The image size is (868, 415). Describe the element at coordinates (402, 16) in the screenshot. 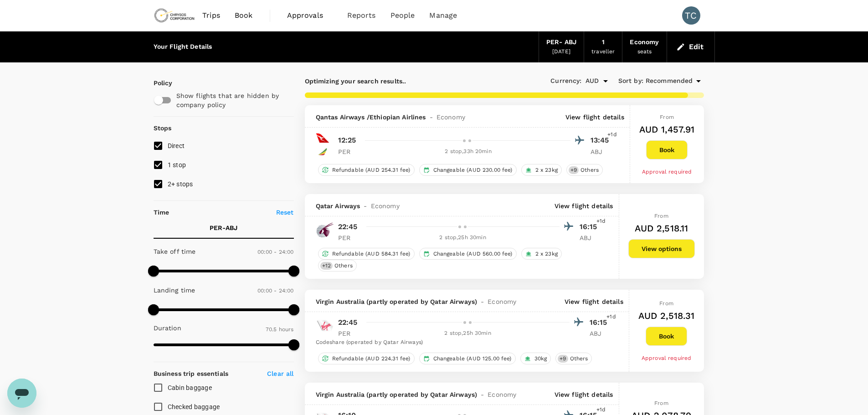

I see `span: People` at that location.